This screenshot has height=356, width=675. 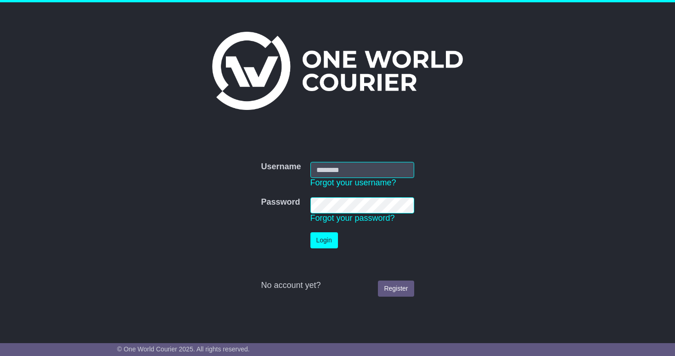 What do you see at coordinates (183, 349) in the screenshot?
I see `span: © One World Courier 2025. All rights reserved.` at bounding box center [183, 349].